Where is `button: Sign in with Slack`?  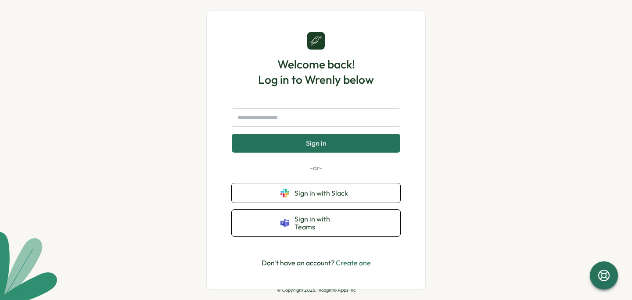
button: Sign in with Slack is located at coordinates (316, 193).